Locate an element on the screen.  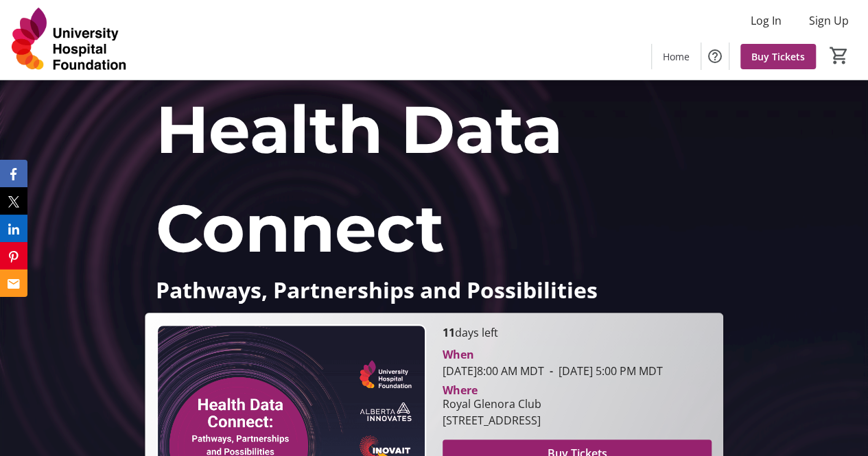
div: Royal Glenora Club is located at coordinates (492, 404).